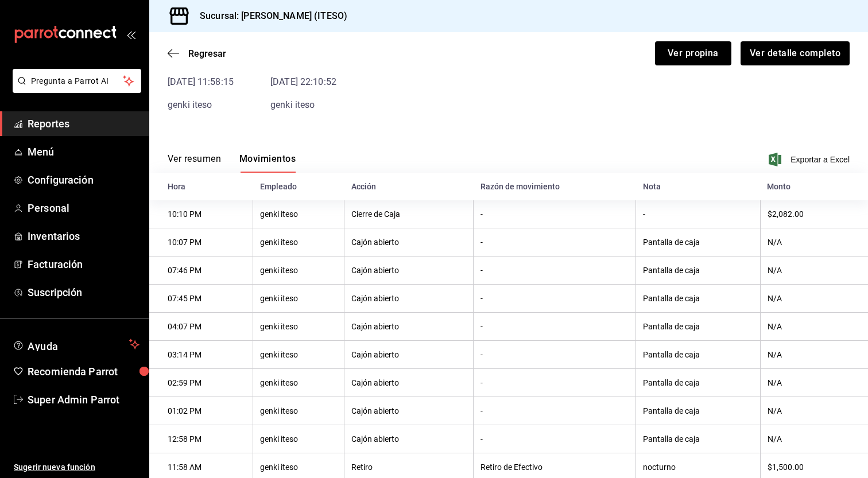 This screenshot has width=868, height=478. What do you see at coordinates (84, 179) in the screenshot?
I see `span: Configuración` at bounding box center [84, 179].